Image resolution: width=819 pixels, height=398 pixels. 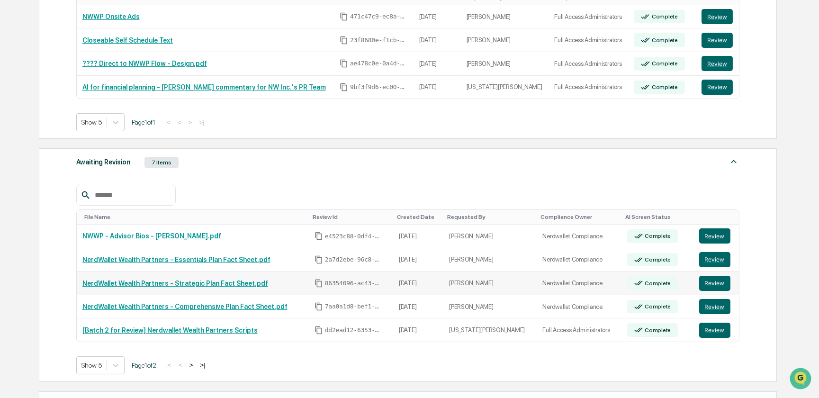 What do you see at coordinates (17, 153) in the screenshot?
I see `img: Jack Rasmussen` at bounding box center [17, 153].